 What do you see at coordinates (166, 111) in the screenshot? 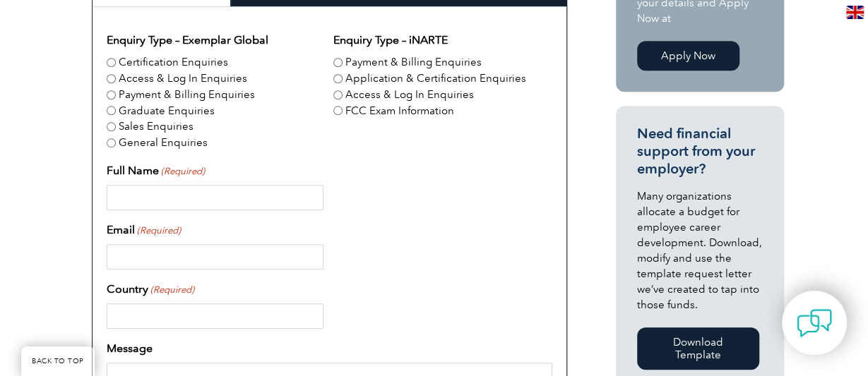
I see `label: Graduate Enquiries` at bounding box center [166, 111].